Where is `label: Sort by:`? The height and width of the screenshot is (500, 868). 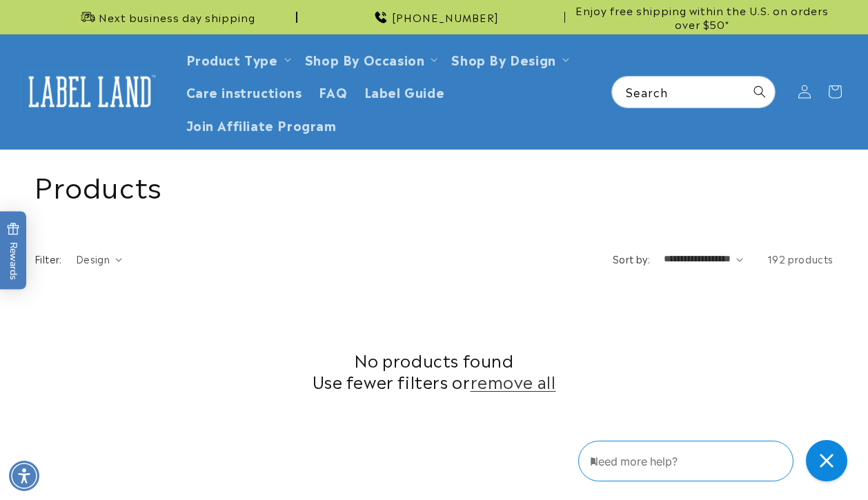 label: Sort by: is located at coordinates (631, 258).